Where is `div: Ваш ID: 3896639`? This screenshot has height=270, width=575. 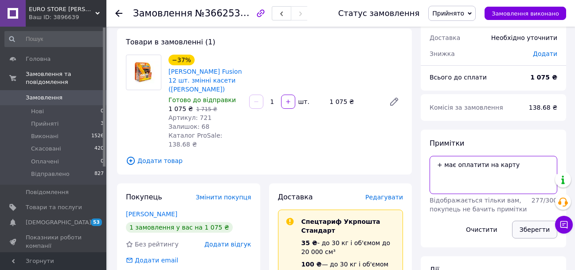 div: Ваш ID: 3896639 is located at coordinates (67, 17).